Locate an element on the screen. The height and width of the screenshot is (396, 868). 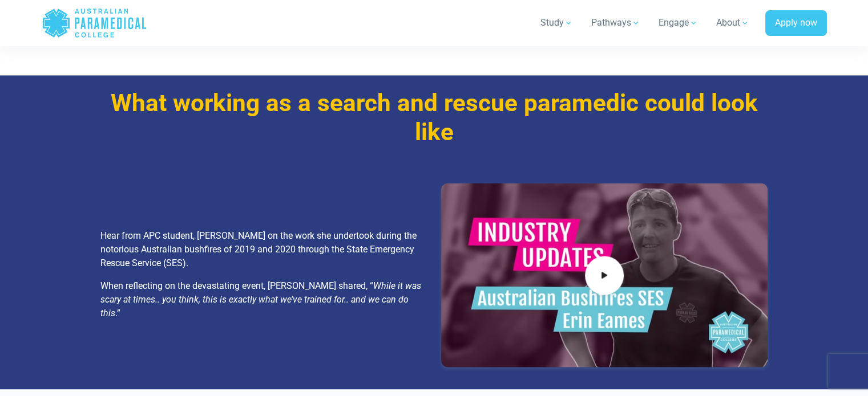
a: Study is located at coordinates (556, 23).